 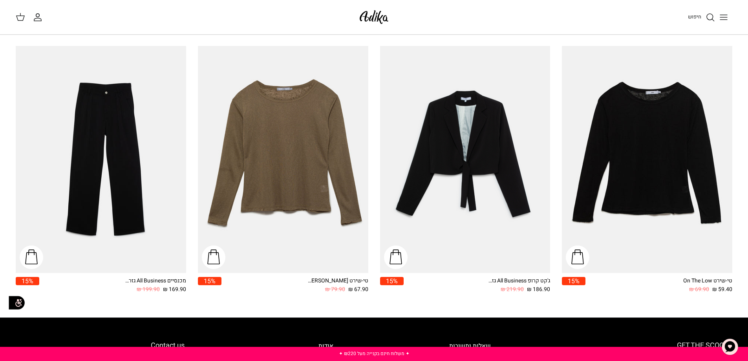 What do you see at coordinates (358, 290) in the screenshot?
I see `span: 67.90 ₪` at bounding box center [358, 290].